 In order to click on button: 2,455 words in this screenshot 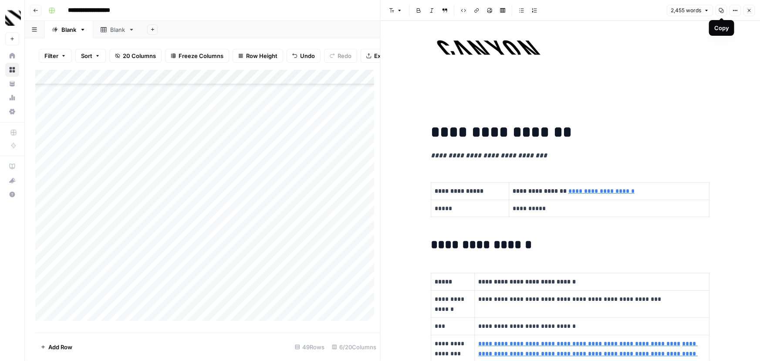, I will do `click(690, 10)`.